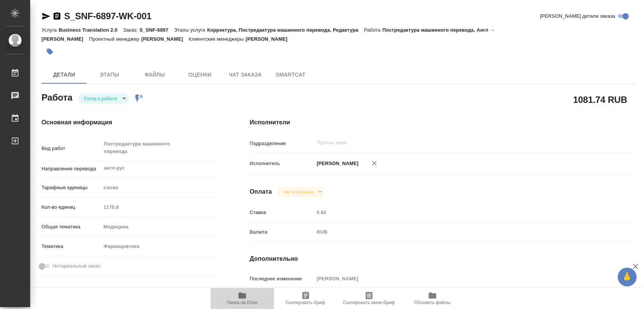 Image resolution: width=644 pixels, height=309 pixels. I want to click on p: Работа, so click(373, 30).